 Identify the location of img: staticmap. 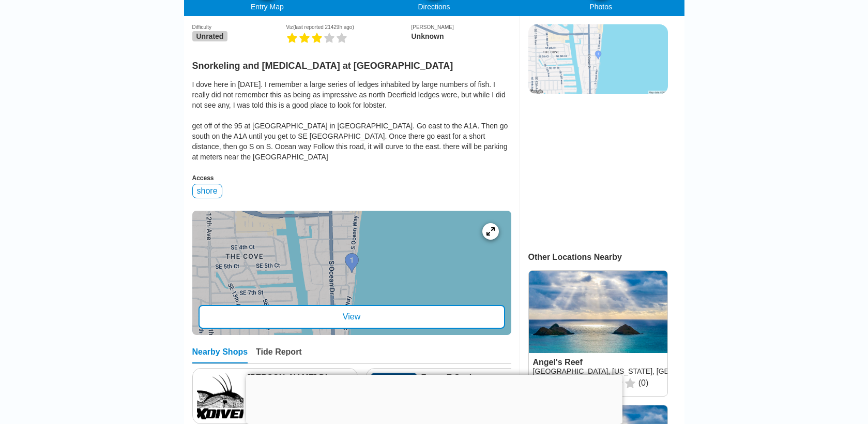
(598, 59).